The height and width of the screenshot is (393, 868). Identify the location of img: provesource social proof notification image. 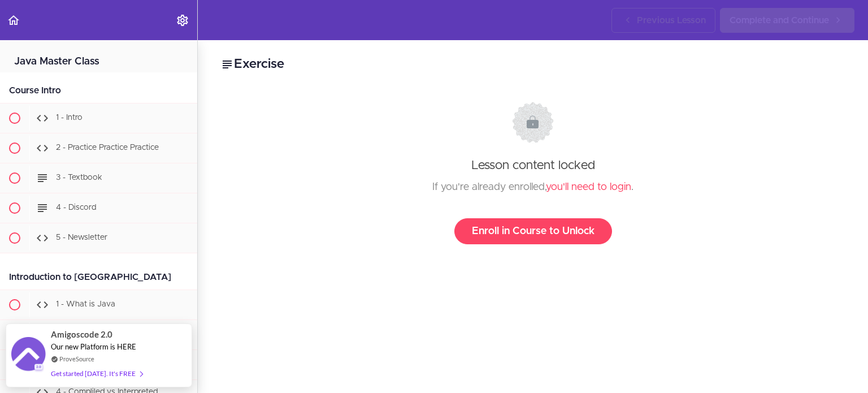
(28, 355).